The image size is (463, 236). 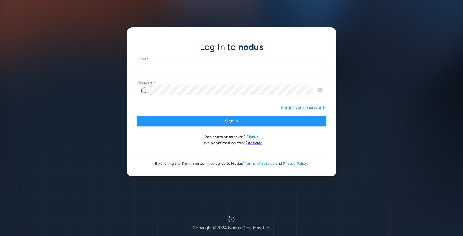 I want to click on h6: Don’t have an account? Have a confirmation code?, so click(x=231, y=140).